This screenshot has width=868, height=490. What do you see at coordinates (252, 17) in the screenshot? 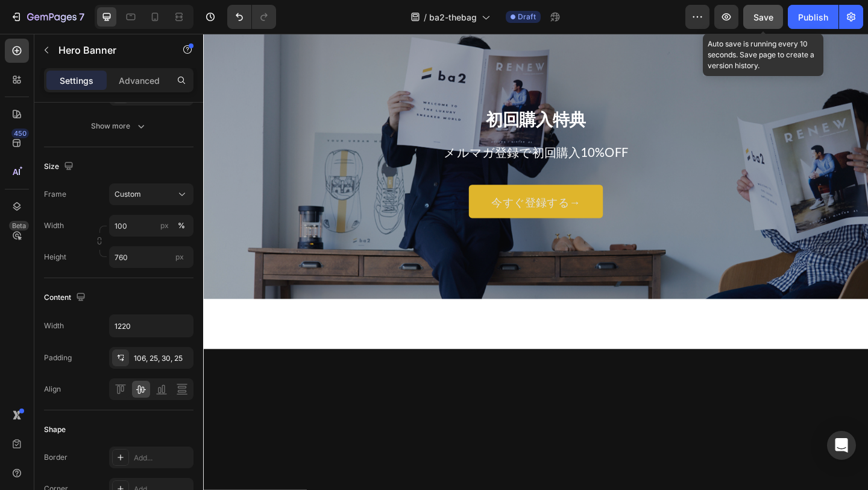
I see `div: Undo/Redo` at bounding box center [252, 17].